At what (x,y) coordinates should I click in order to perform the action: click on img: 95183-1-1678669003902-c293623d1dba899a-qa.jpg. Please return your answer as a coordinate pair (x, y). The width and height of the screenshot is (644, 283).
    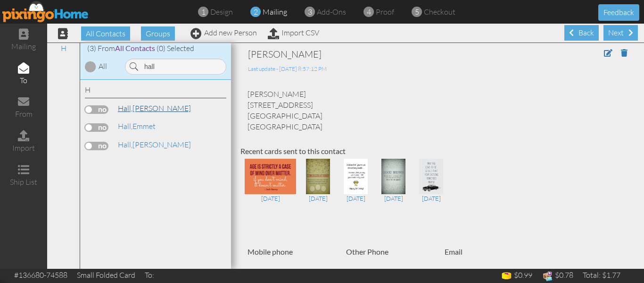
    Looking at the image, I should click on (356, 176).